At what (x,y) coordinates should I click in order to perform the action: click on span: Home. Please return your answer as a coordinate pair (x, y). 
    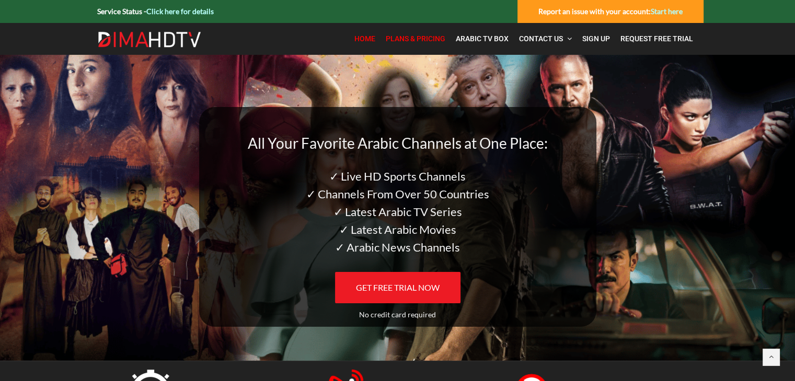
    Looking at the image, I should click on (365, 39).